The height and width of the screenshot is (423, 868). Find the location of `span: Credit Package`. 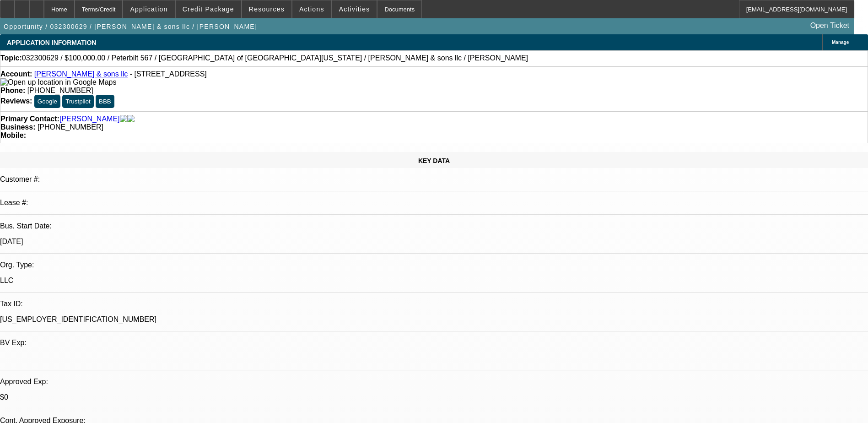

span: Credit Package is located at coordinates (208, 9).